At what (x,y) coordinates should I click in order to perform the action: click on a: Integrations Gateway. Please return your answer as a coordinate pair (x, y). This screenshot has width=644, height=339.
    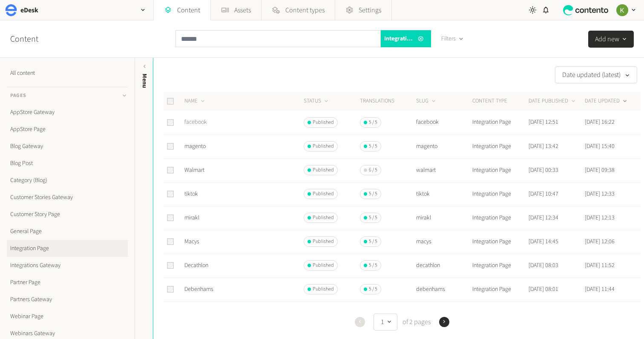
    Looking at the image, I should click on (67, 265).